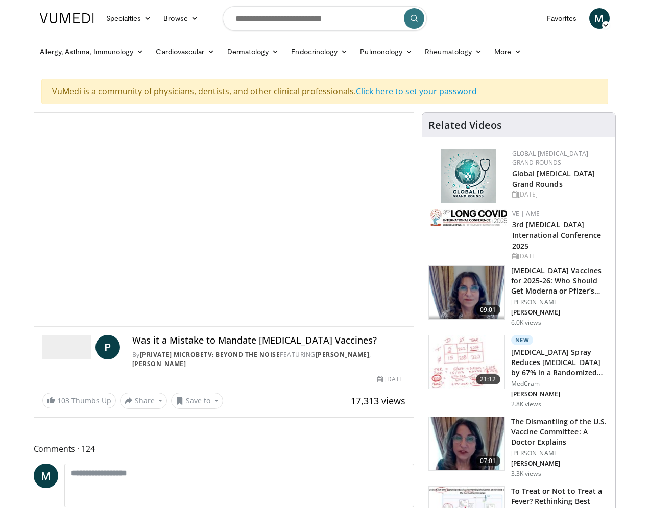 The width and height of the screenshot is (649, 508). I want to click on button: Save to, so click(197, 401).